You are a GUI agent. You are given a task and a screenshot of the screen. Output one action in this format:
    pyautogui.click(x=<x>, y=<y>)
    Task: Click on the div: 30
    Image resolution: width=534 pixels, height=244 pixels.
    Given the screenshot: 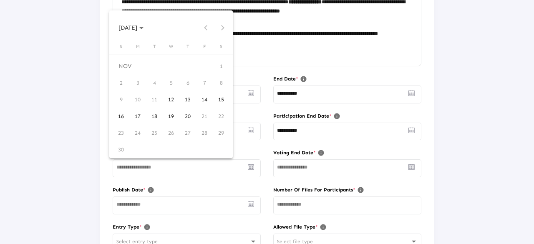 What is the action you would take?
    pyautogui.click(x=121, y=150)
    